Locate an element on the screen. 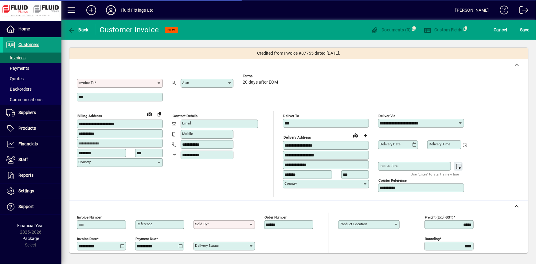  mat-label: Courier Reference is located at coordinates (393, 180).